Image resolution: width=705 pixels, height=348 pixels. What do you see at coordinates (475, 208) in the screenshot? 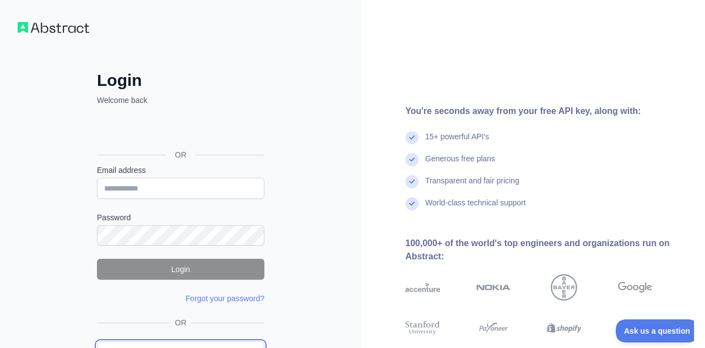
I see `div: World-class technical support` at bounding box center [475, 208].